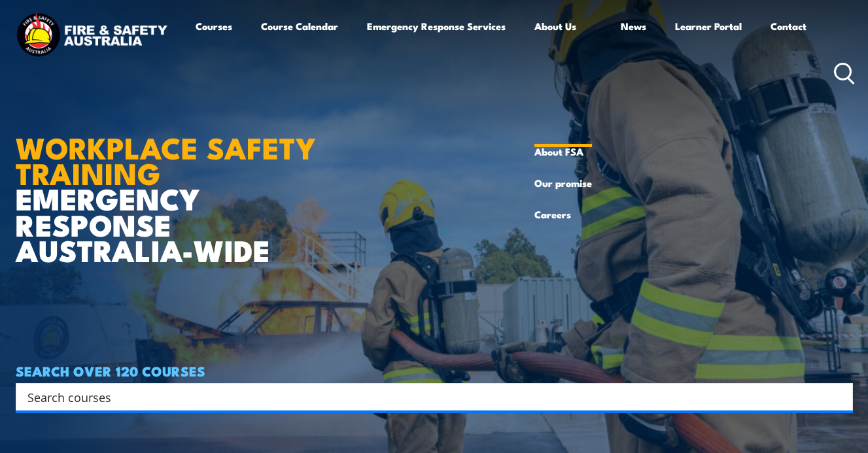  Describe the element at coordinates (563, 214) in the screenshot. I see `a: Careers` at that location.